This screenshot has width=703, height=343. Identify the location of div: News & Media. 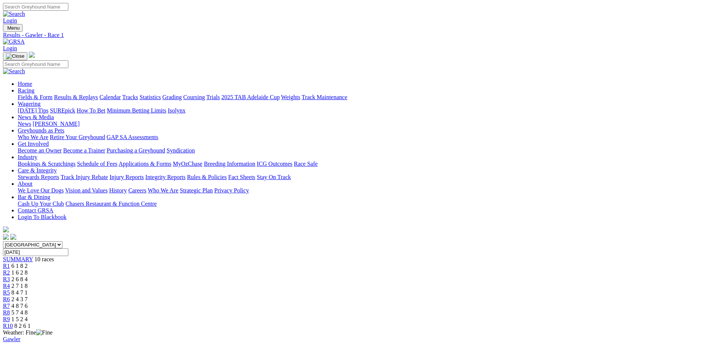
(359, 124).